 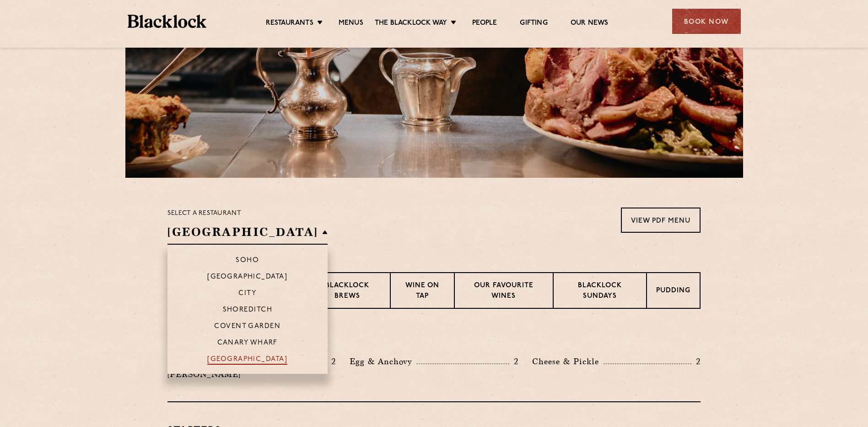 What do you see at coordinates (504, 292) in the screenshot?
I see `p: Our favourite wines` at bounding box center [504, 292].